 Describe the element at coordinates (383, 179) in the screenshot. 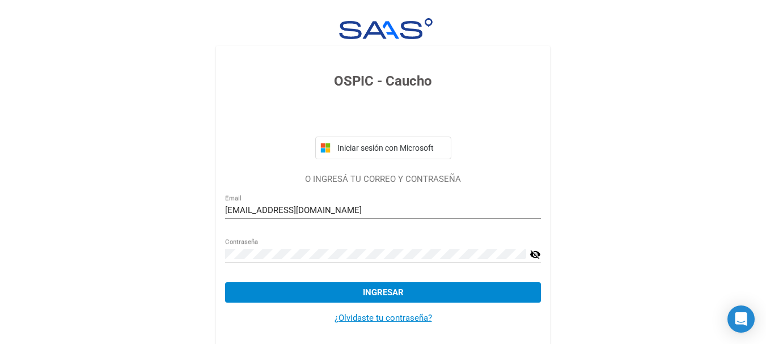

I see `p: O INGRESÁ TU CORREO Y CONTRASEÑA` at that location.